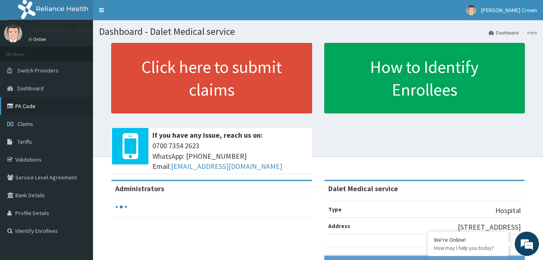  Describe the element at coordinates (30, 88) in the screenshot. I see `span: Dashboard` at that location.